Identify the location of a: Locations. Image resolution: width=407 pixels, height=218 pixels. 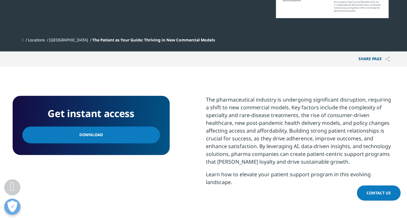
(36, 40).